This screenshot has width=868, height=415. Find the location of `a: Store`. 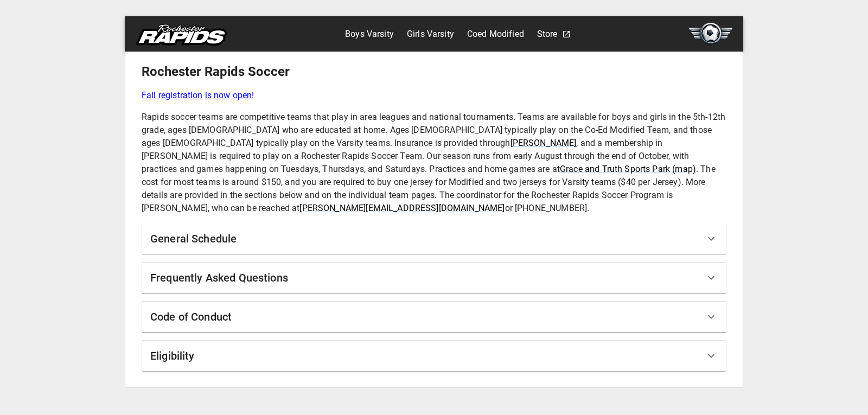

a: Store is located at coordinates (548, 34).